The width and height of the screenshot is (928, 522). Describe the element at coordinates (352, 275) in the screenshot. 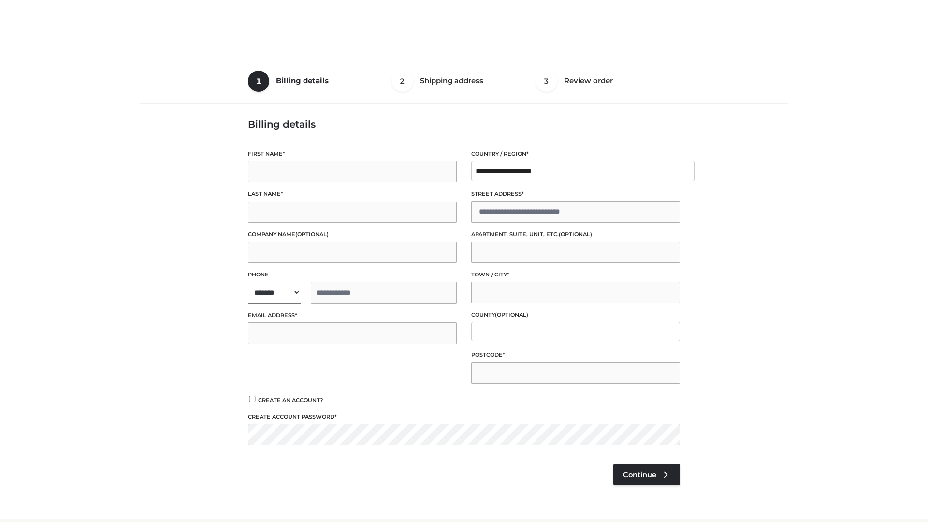

I see `label: Phone` at that location.